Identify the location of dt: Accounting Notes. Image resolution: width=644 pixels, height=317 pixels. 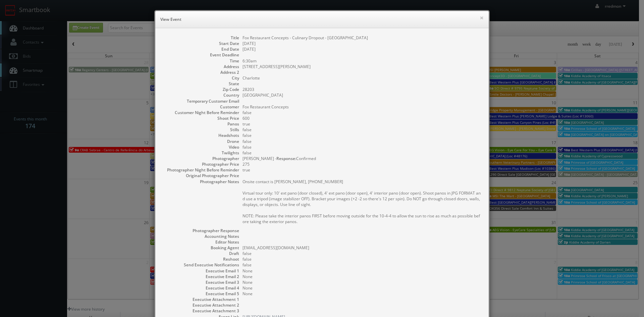
(201, 237).